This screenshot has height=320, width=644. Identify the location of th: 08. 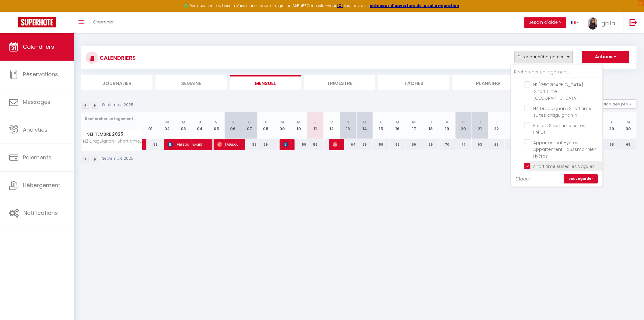
(265, 125).